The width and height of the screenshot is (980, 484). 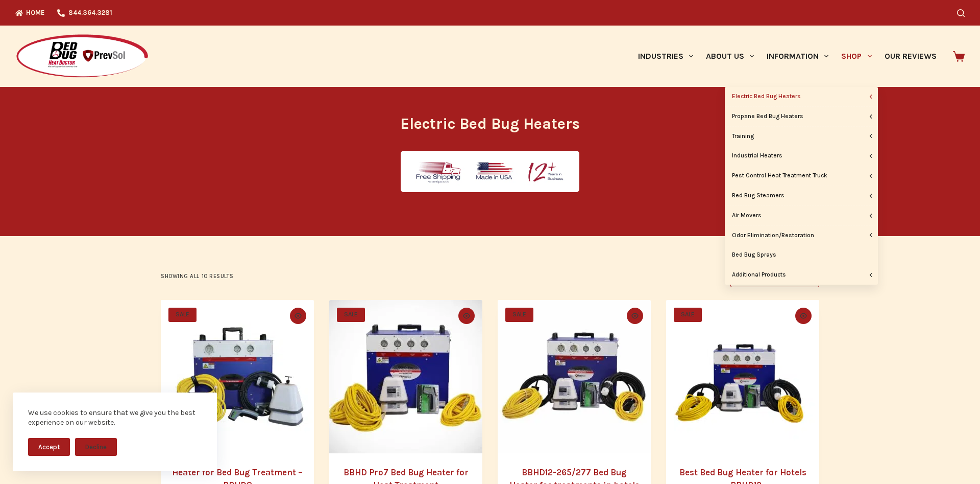 What do you see at coordinates (82, 56) in the screenshot?
I see `a: Prevsol/Bed Bug Heat Doctor` at bounding box center [82, 56].